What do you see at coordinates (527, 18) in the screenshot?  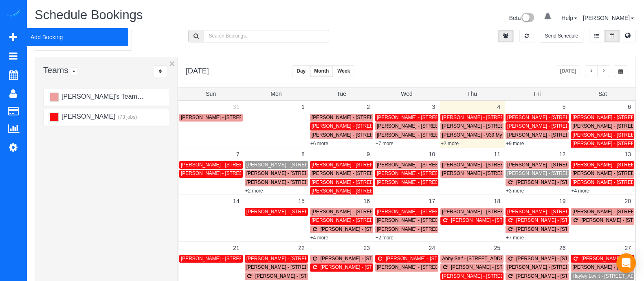 I see `img: New interface` at bounding box center [527, 18].